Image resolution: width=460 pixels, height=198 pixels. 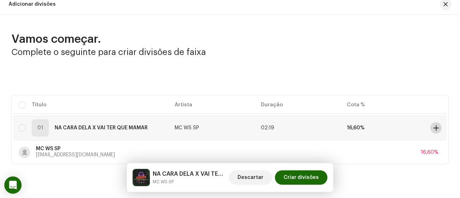 What do you see at coordinates (13, 185) in the screenshot?
I see `div: Open Intercom Messenger` at bounding box center [13, 185].